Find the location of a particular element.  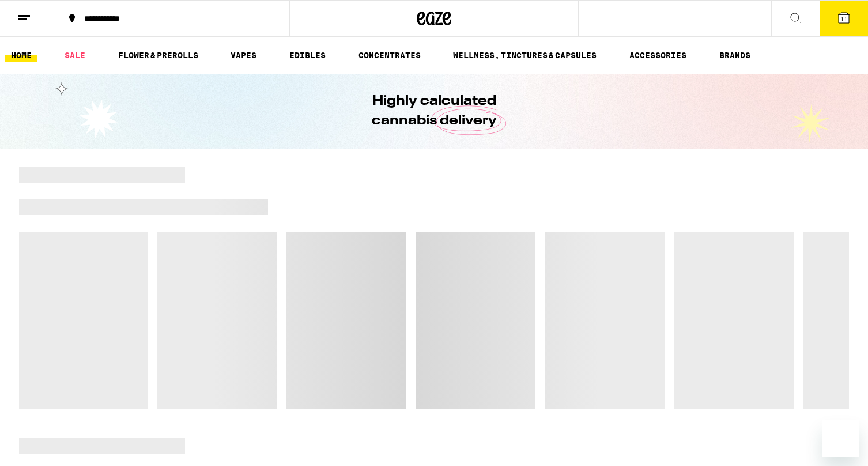

a: SALE is located at coordinates (75, 55).